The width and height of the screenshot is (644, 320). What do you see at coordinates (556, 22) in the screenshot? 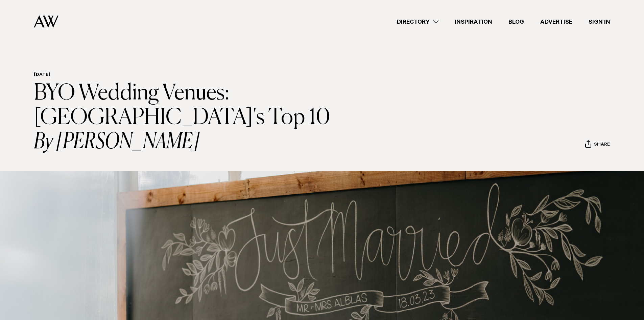
I see `a: Advertise` at bounding box center [556, 22].